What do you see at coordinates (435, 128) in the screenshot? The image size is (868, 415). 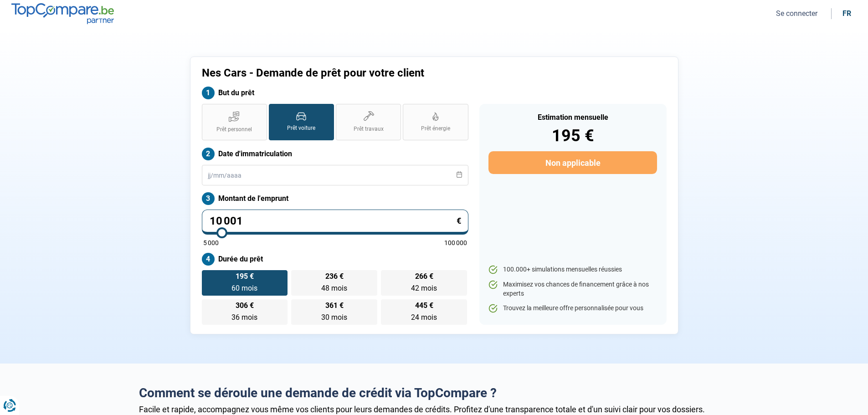 I see `span: Prêt énergie` at bounding box center [435, 128].